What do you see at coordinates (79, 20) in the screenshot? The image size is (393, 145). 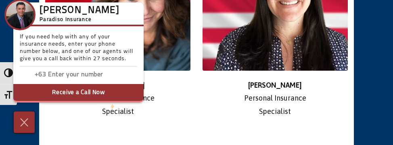 I see `h5: Paradiso Insurance` at bounding box center [79, 20].